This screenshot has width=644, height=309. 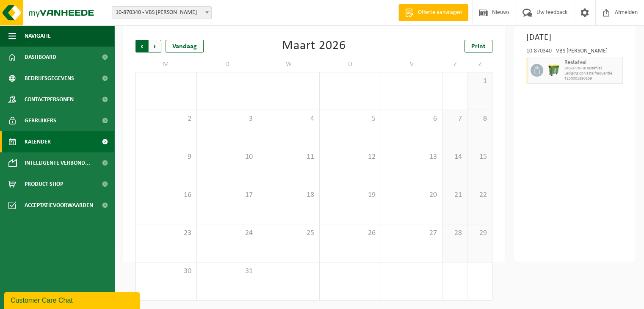 What do you see at coordinates (350, 119) in the screenshot?
I see `span: 5` at bounding box center [350, 119].